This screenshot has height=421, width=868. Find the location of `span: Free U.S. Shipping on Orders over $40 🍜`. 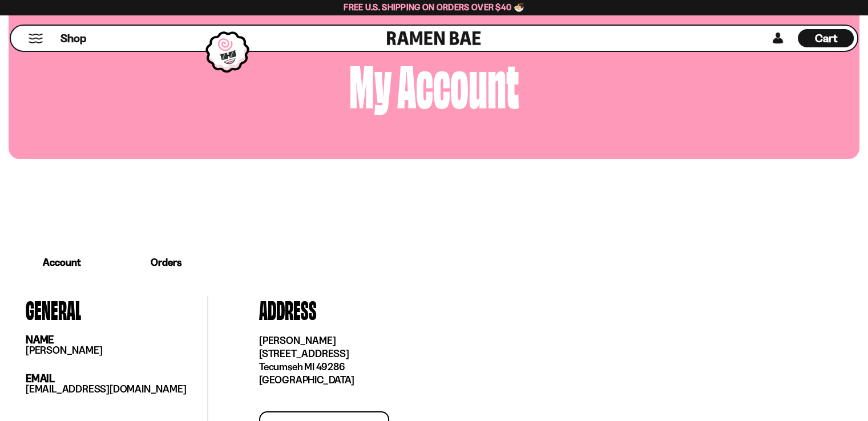

span: Free U.S. Shipping on Orders over $40 🍜 is located at coordinates (434, 7).